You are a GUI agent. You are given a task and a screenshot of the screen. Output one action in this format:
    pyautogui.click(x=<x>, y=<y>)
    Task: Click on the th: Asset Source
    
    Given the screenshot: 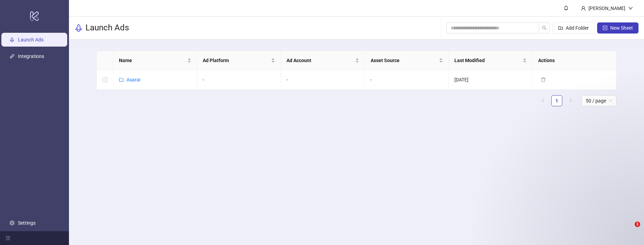 What is the action you would take?
    pyautogui.click(x=407, y=61)
    